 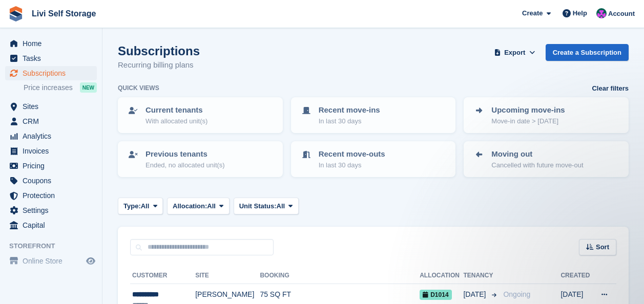 What do you see at coordinates (190, 206) in the screenshot?
I see `span: Allocation:` at bounding box center [190, 206].